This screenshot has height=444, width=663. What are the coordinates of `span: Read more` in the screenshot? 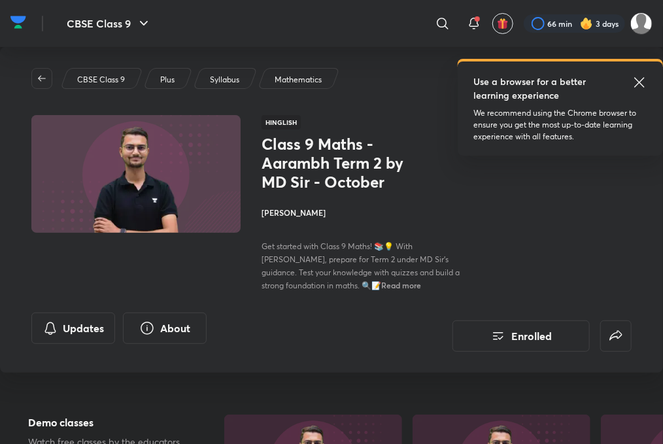 It's located at (401, 285).